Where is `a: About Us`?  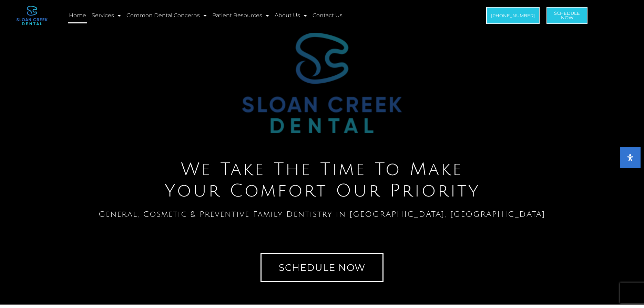
a: About Us is located at coordinates (291, 15).